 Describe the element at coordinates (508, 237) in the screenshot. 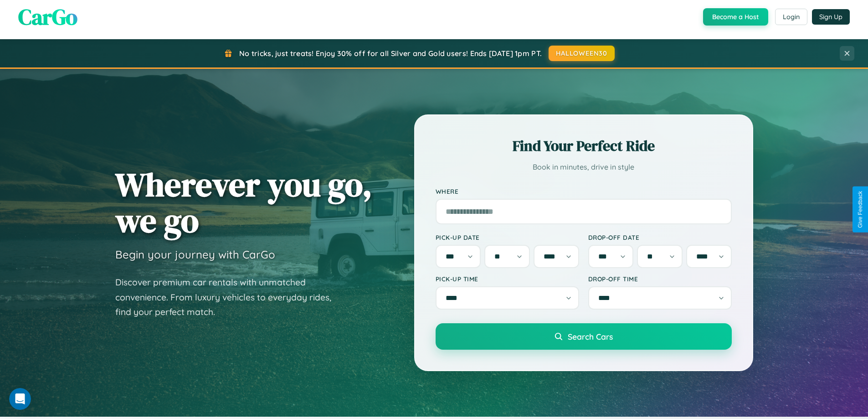

I see `label: Pick-up Date` at that location.